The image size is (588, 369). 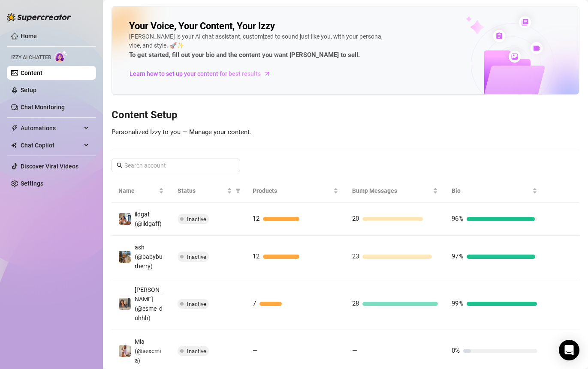 I want to click on span: Izzy AI Chatter, so click(x=31, y=57).